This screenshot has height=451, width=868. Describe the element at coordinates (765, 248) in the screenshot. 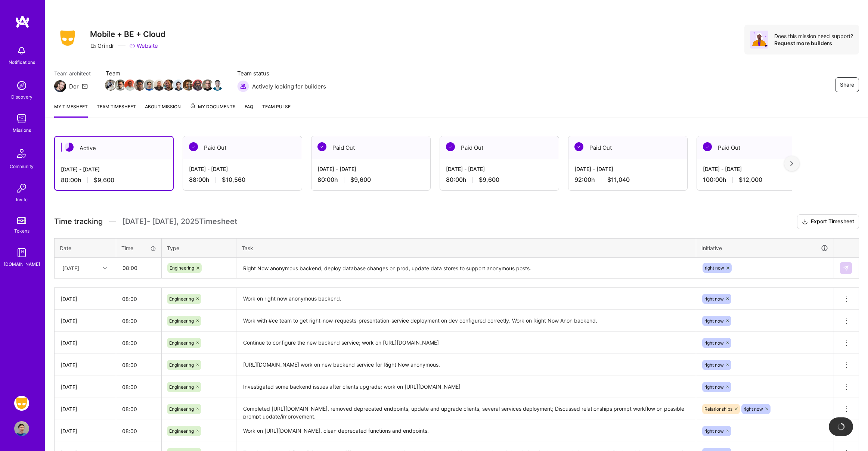

I see `div: Initiative` at that location.